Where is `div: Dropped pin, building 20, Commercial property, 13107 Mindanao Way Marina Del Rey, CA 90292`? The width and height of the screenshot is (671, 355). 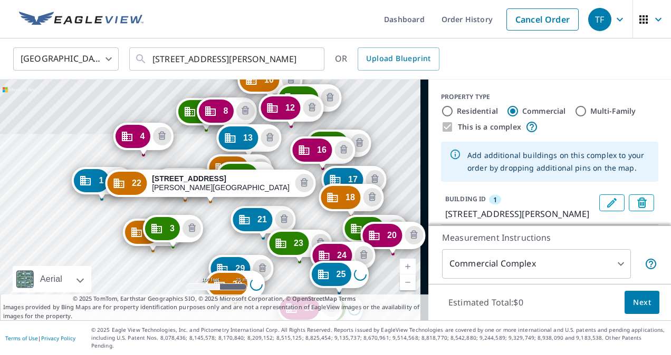 div: Dropped pin, building 20, Commercial property, 13107 Mindanao Way Marina Del Rey, CA 90292 is located at coordinates (392, 238).